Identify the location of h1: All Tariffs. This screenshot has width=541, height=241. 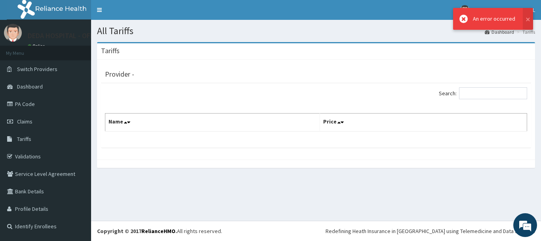
(316, 31).